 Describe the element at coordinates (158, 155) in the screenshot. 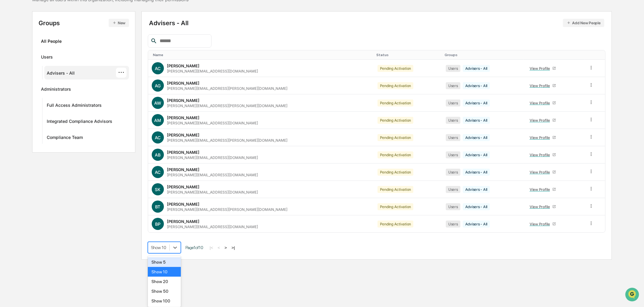

I see `span: AB` at that location.